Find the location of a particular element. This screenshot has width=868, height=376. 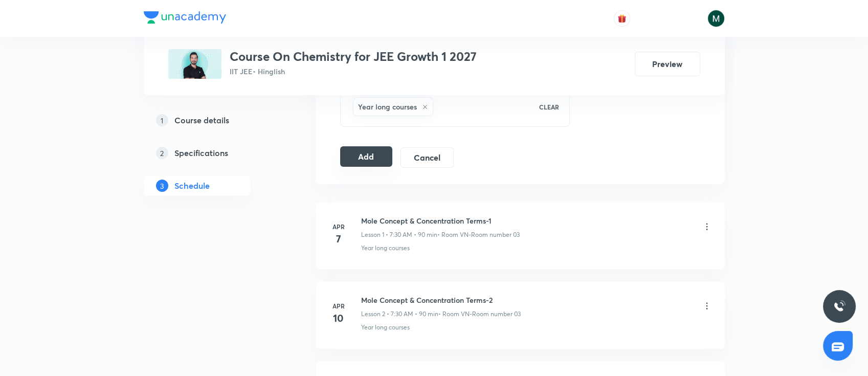

a: Company Logo is located at coordinates (185, 19).